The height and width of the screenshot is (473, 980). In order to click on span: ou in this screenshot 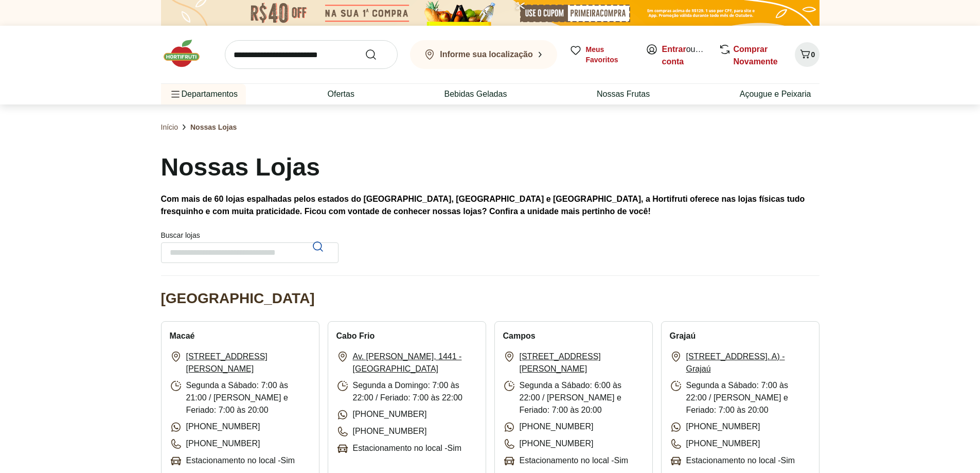, I will do `click(685, 56)`.